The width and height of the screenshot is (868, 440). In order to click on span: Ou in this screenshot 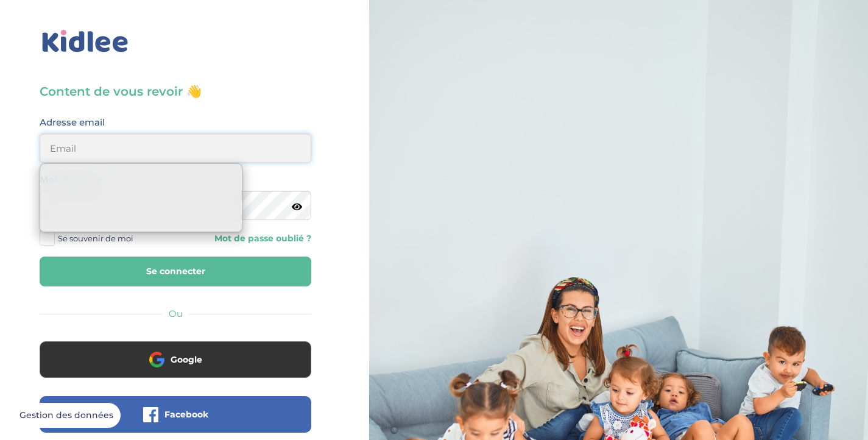, I will do `click(175, 313)`.